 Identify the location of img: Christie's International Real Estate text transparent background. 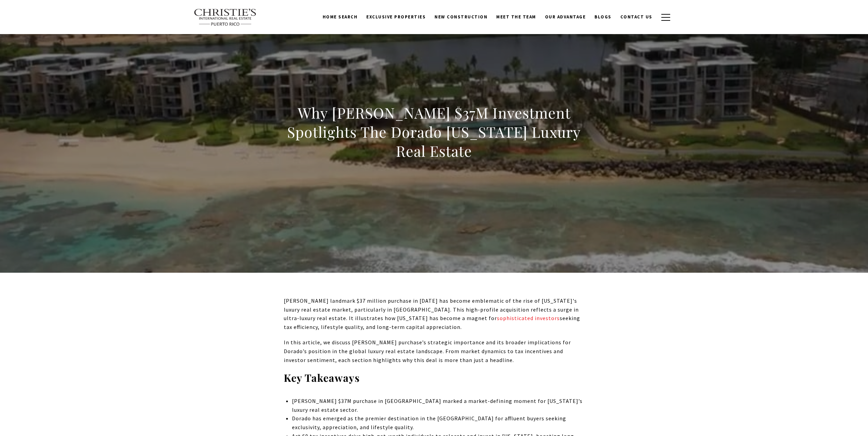
(226, 18).